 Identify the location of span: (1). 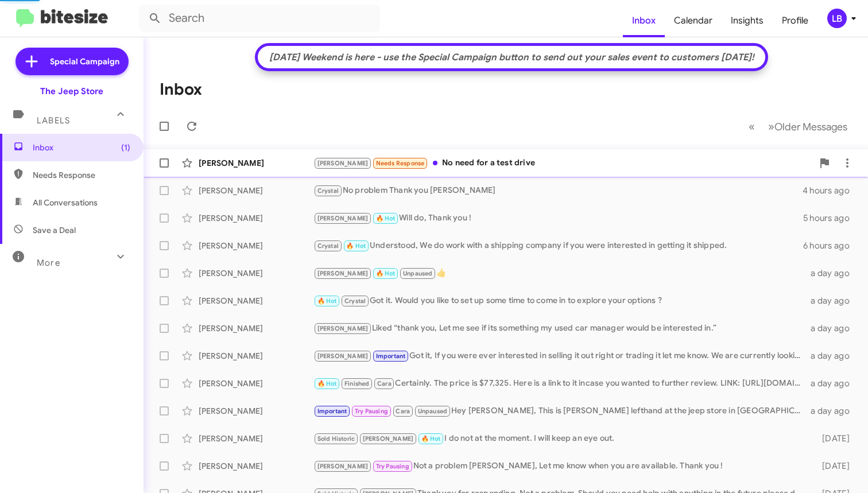
(126, 148).